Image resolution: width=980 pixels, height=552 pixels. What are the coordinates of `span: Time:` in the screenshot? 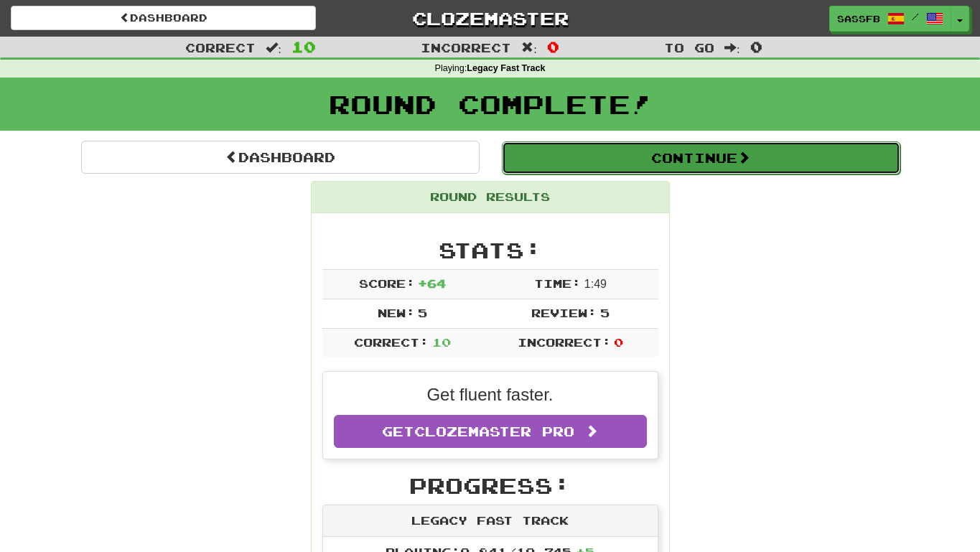 It's located at (557, 283).